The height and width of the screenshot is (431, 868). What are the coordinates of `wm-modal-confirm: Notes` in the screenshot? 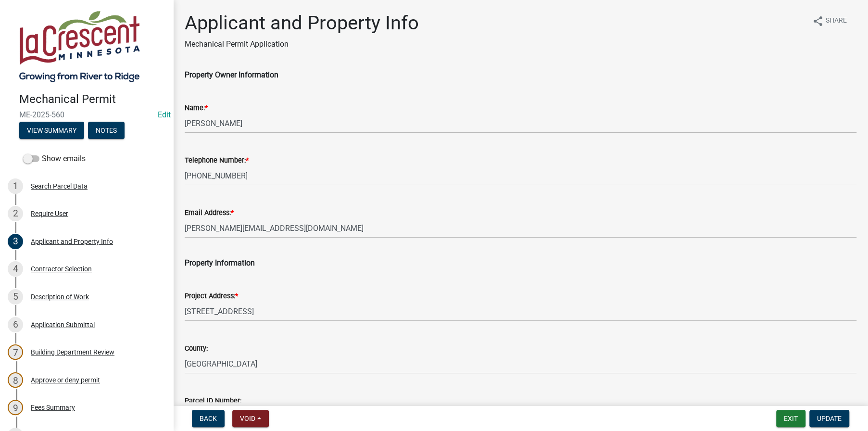 It's located at (106, 131).